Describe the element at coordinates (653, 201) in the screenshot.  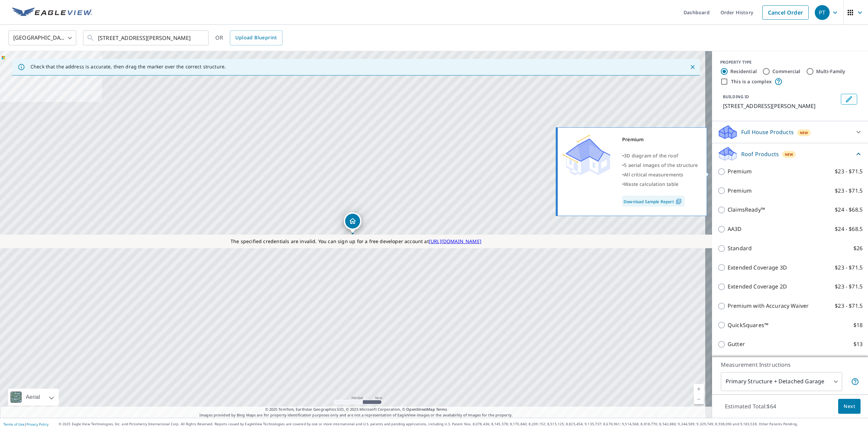
I see `a: Download Sample Report` at that location.